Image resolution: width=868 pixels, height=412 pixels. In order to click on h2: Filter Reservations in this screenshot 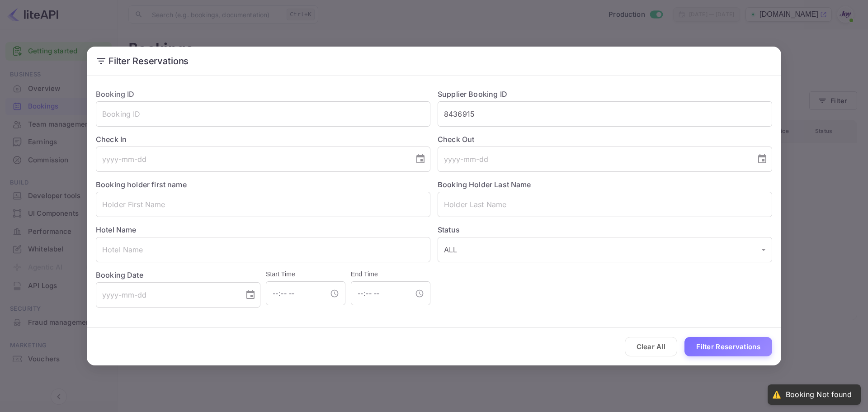, I will do `click(434, 61)`.